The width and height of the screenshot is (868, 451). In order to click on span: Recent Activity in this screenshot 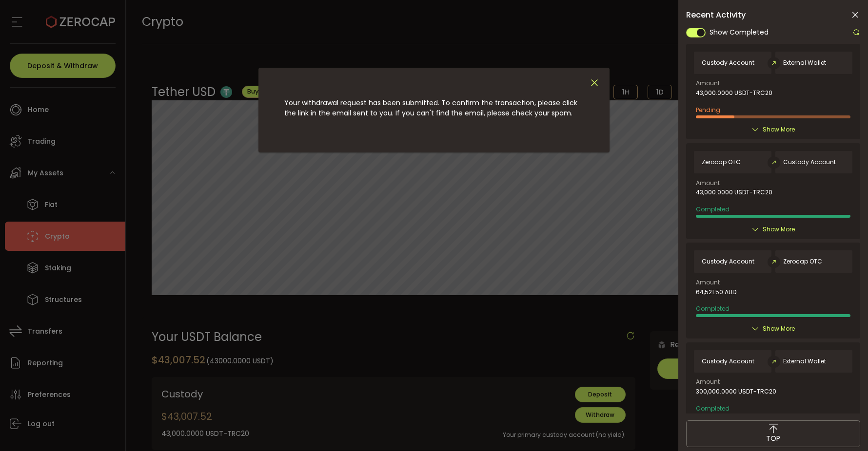, I will do `click(716, 15)`.